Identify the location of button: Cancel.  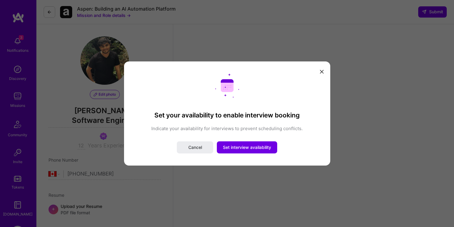
(195, 148).